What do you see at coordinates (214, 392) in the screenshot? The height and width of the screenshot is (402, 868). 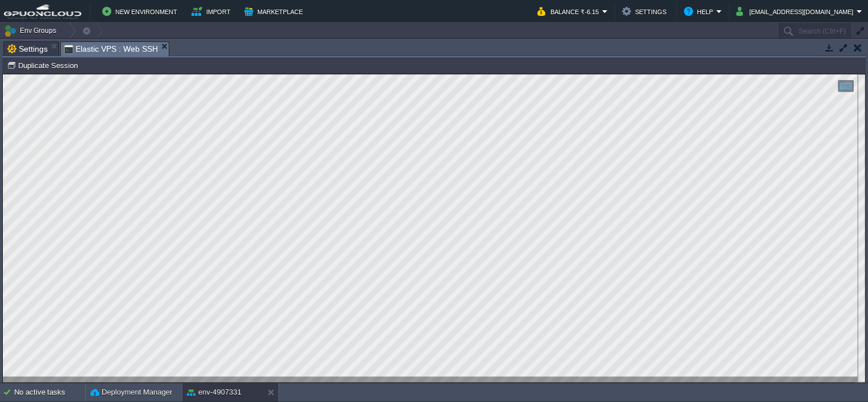 I see `button: env-4907331` at bounding box center [214, 392].